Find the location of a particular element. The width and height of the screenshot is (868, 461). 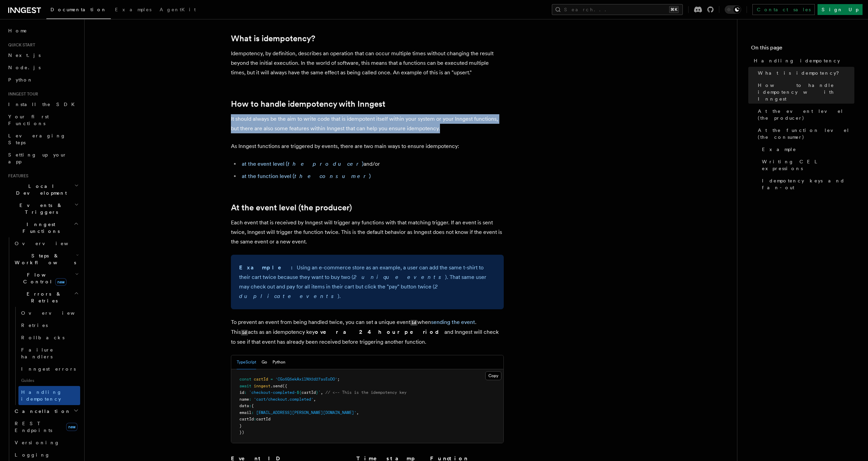

button: Copy is located at coordinates (493, 376).